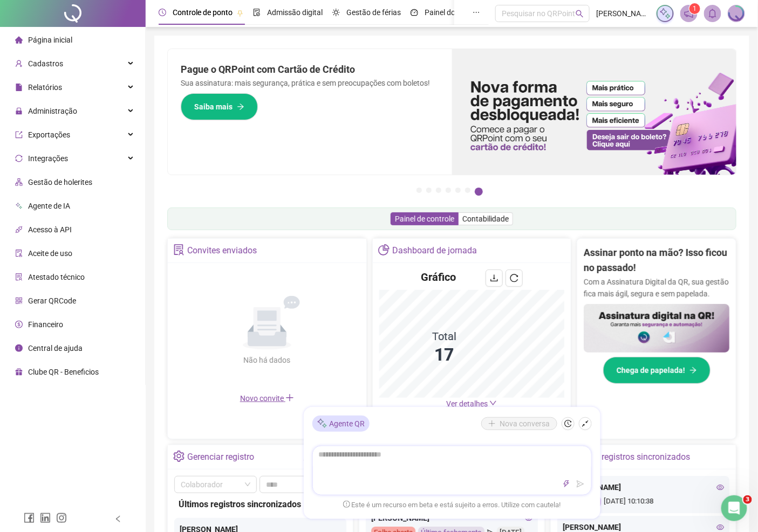 This screenshot has width=758, height=532. I want to click on span: Acesso à API, so click(50, 230).